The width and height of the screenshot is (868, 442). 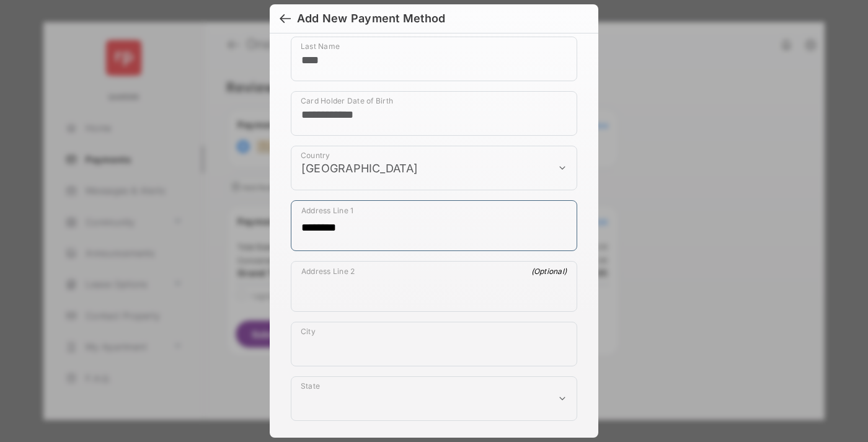 What do you see at coordinates (434, 168) in the screenshot?
I see `div: payment_method_screening[postal_addresses][country]` at bounding box center [434, 168].